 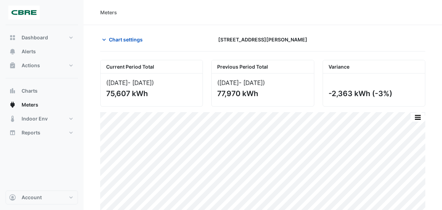 What do you see at coordinates (123, 39) in the screenshot?
I see `button: Chart settings` at bounding box center [123, 39].